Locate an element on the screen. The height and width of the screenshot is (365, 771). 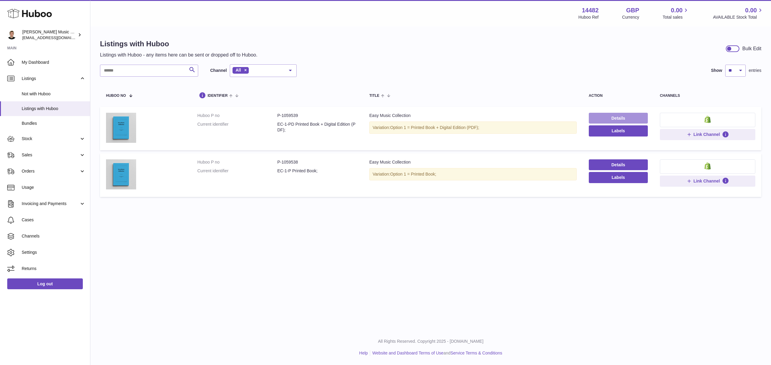
span: Huboo no is located at coordinates (116, 96).